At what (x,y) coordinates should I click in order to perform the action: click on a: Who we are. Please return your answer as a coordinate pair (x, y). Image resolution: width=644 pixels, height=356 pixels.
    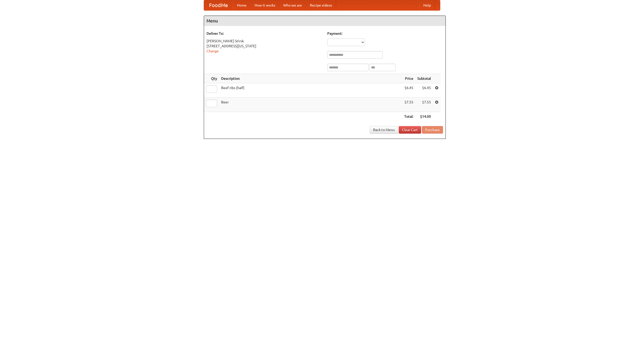
    Looking at the image, I should click on (292, 5).